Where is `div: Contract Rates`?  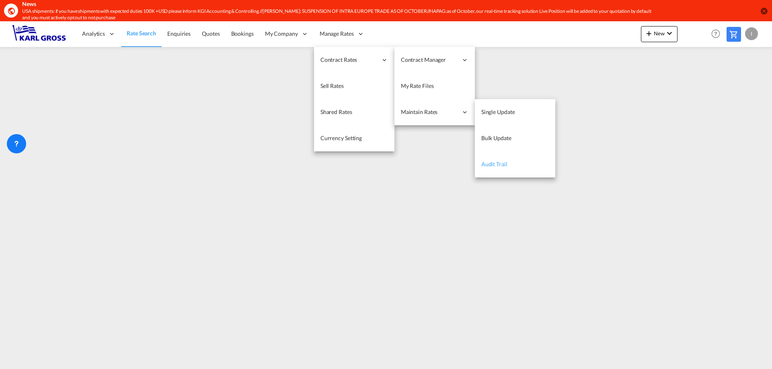 div: Contract Rates is located at coordinates (354, 60).